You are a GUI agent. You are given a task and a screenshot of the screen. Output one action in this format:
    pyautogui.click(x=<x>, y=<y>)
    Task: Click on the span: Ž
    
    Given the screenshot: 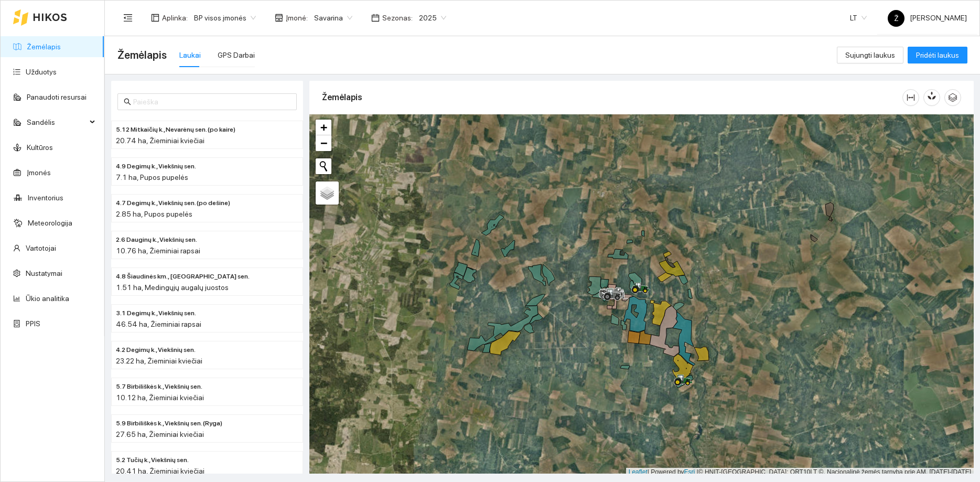 What is the action you would take?
    pyautogui.click(x=896, y=18)
    